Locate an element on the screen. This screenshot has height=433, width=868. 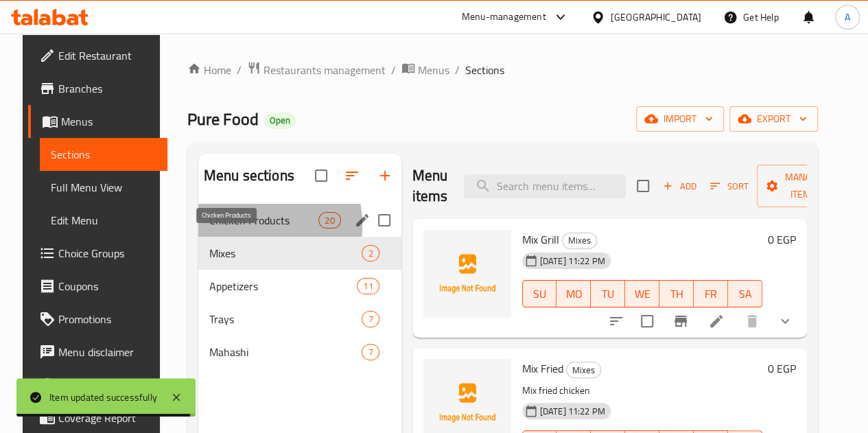
span: Trays is located at coordinates (285, 320).